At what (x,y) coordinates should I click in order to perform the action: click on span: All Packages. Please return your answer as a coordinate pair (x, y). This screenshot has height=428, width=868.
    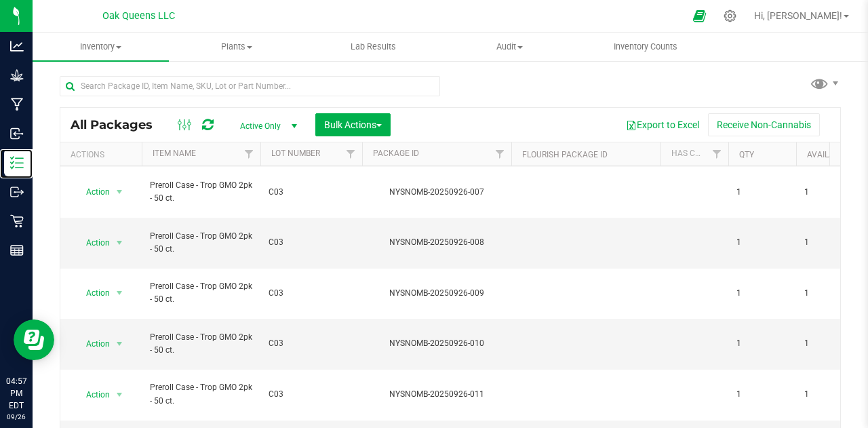
    Looking at the image, I should click on (118, 125).